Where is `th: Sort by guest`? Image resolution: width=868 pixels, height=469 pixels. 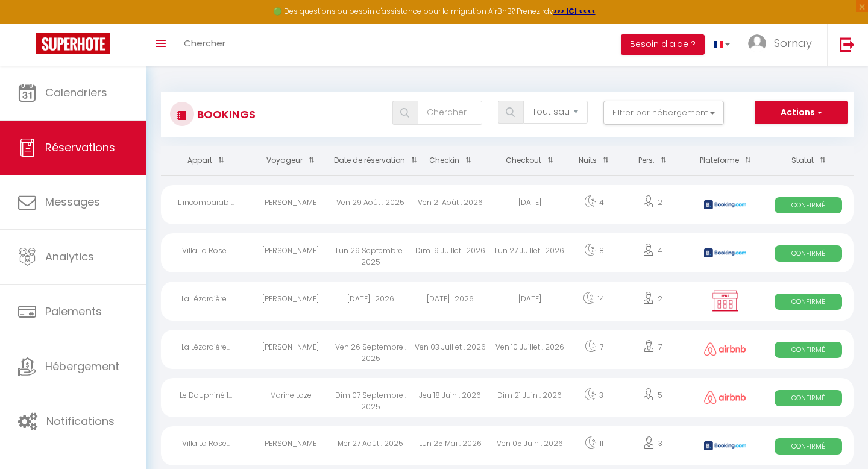 th: Sort by guest is located at coordinates (291, 161).